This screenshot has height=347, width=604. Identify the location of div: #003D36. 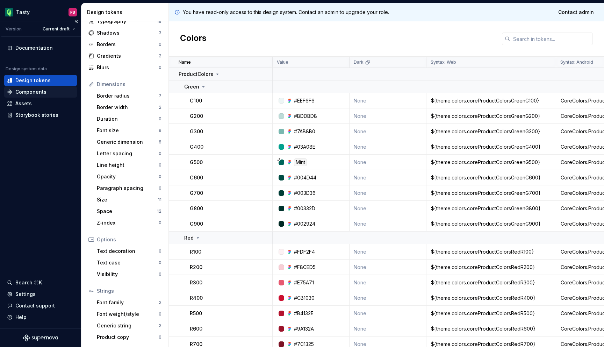
(305, 193).